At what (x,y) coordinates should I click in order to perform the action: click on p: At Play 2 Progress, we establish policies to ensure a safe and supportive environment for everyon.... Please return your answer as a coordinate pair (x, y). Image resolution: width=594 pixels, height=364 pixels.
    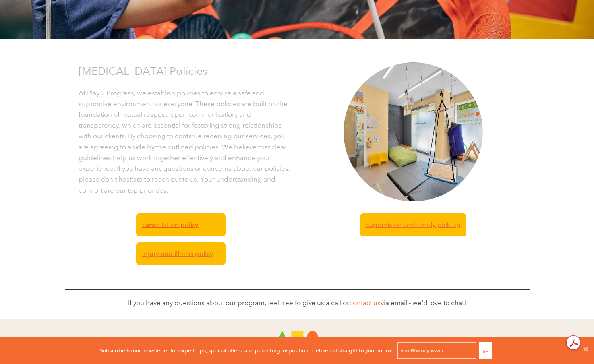
    Looking at the image, I should click on (185, 142).